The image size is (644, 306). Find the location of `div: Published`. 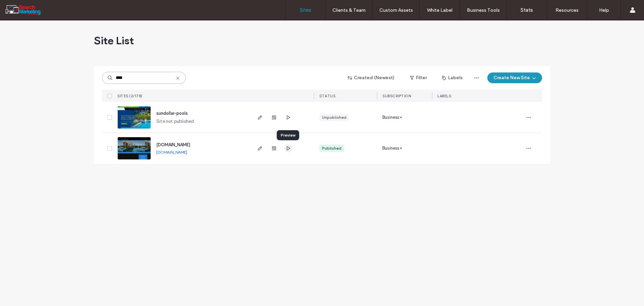

div: Published is located at coordinates (332, 148).